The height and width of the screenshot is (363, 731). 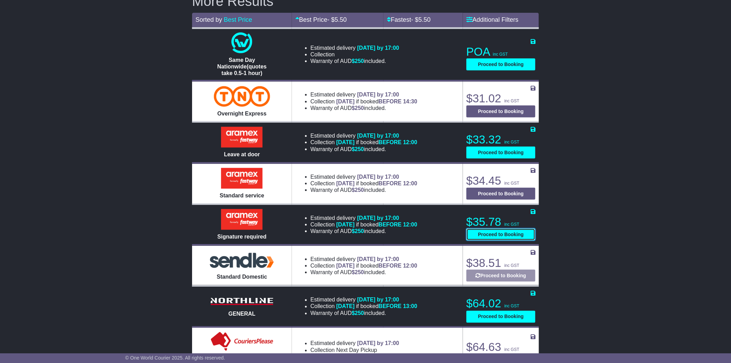 I want to click on a: Best Price- $5.50, so click(x=321, y=20).